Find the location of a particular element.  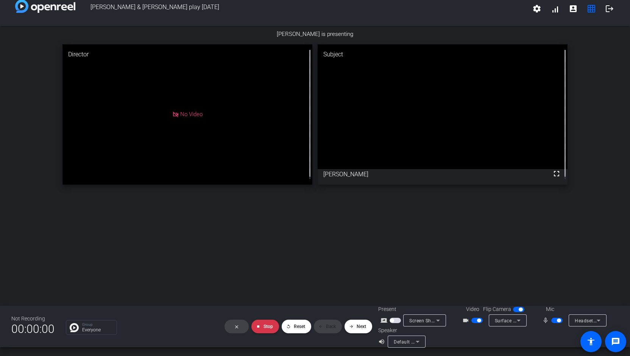

span: Screen Sharing is located at coordinates (426, 321).